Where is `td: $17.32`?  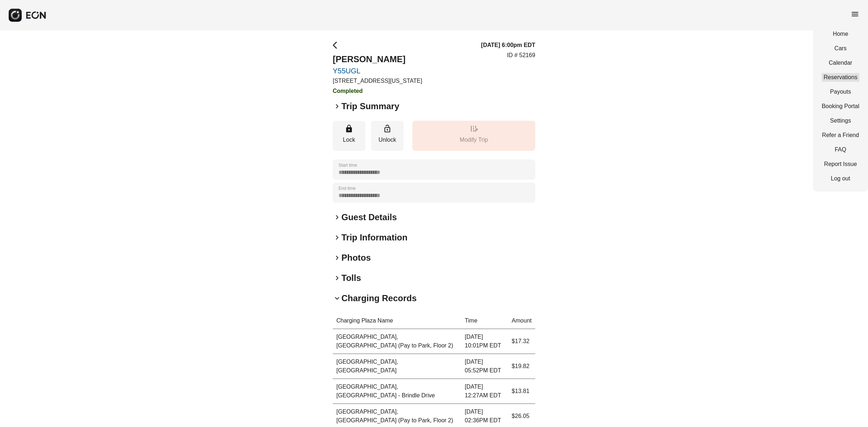 td: $17.32 is located at coordinates (522, 341).